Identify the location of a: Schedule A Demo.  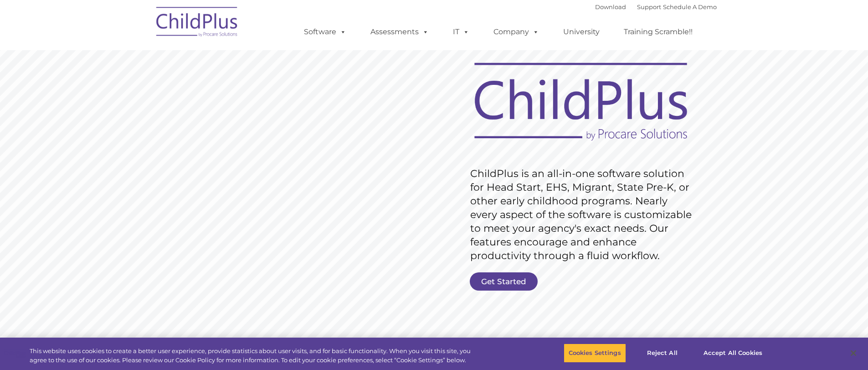
(690, 7).